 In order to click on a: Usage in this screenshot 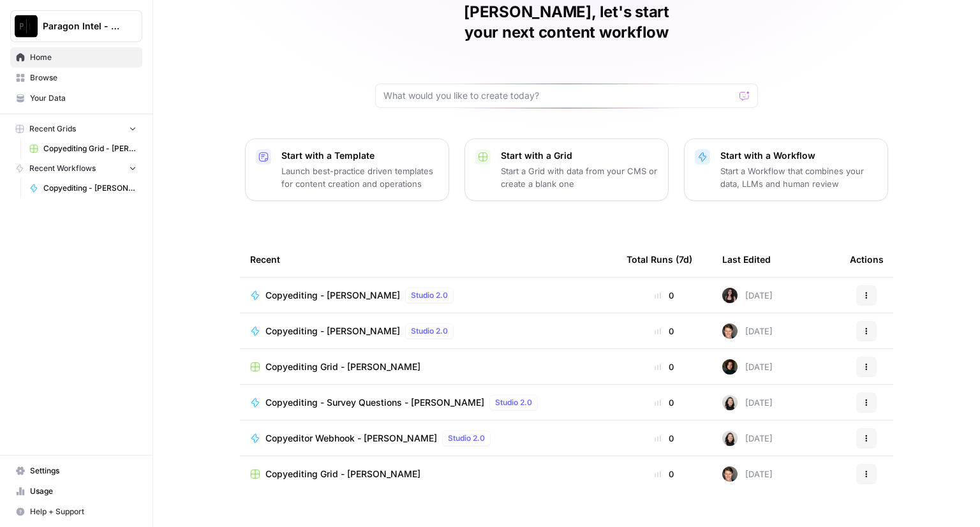, I will do `click(76, 491)`.